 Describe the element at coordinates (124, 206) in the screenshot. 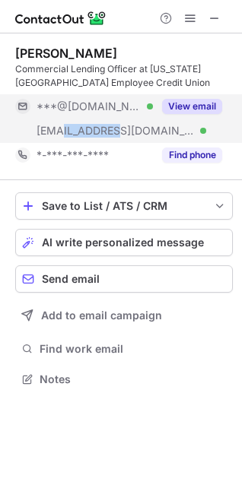

I see `div: Save to List / ATS / CRM` at that location.